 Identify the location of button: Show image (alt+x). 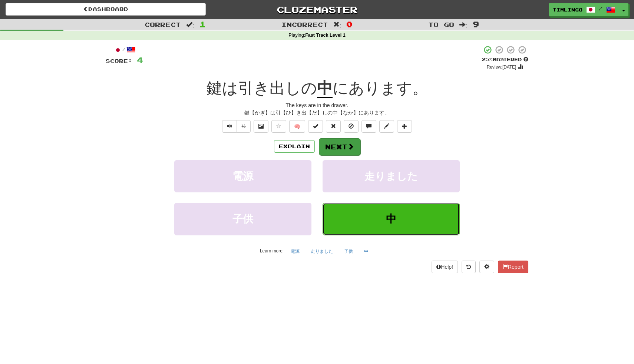
(261, 127).